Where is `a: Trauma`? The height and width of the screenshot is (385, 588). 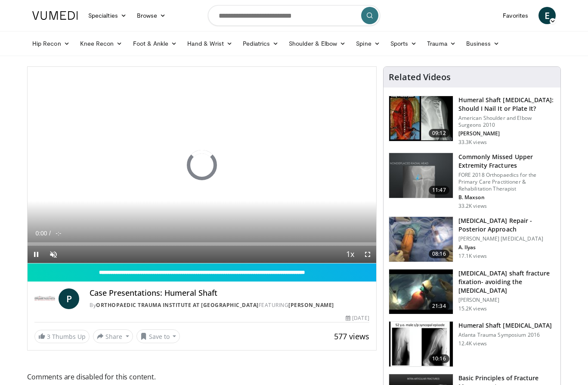
a: Trauma is located at coordinates (441, 43).